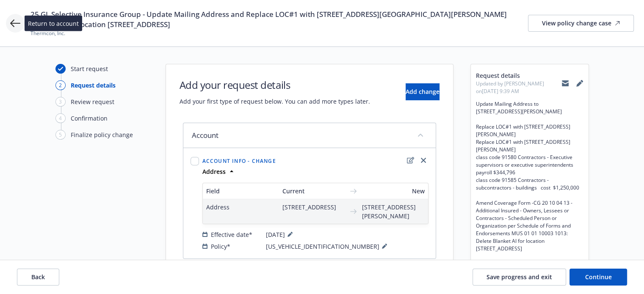  What do you see at coordinates (279, 34) in the screenshot?
I see `span: Thermcon, Inc.` at bounding box center [279, 34].